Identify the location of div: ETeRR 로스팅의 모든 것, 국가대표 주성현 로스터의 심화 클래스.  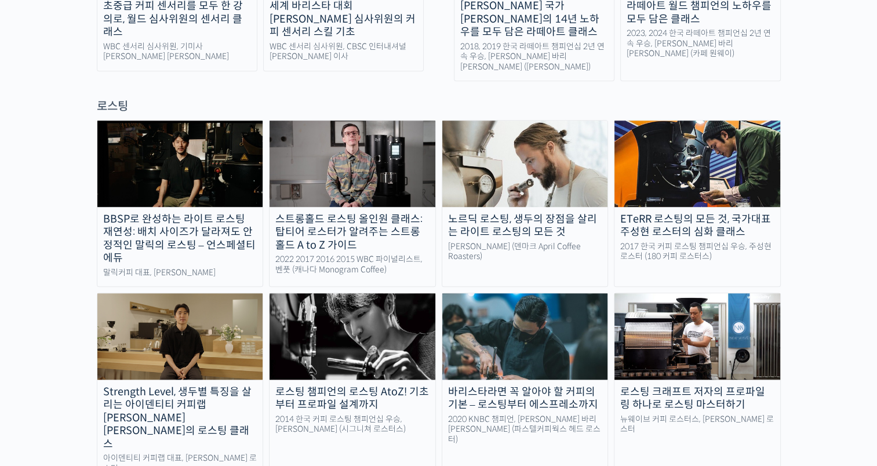
(698, 226).